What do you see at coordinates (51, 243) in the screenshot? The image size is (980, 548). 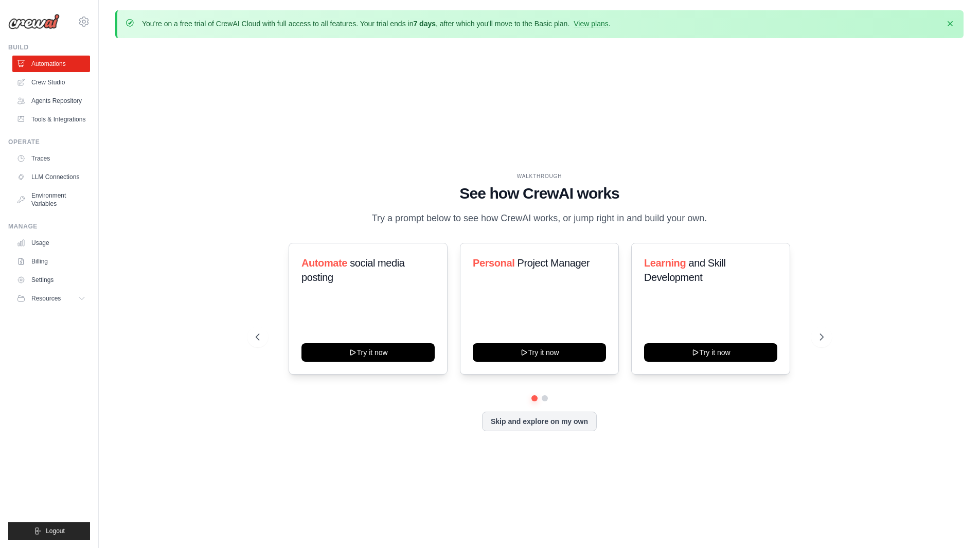 I see `a: Usage` at bounding box center [51, 243].